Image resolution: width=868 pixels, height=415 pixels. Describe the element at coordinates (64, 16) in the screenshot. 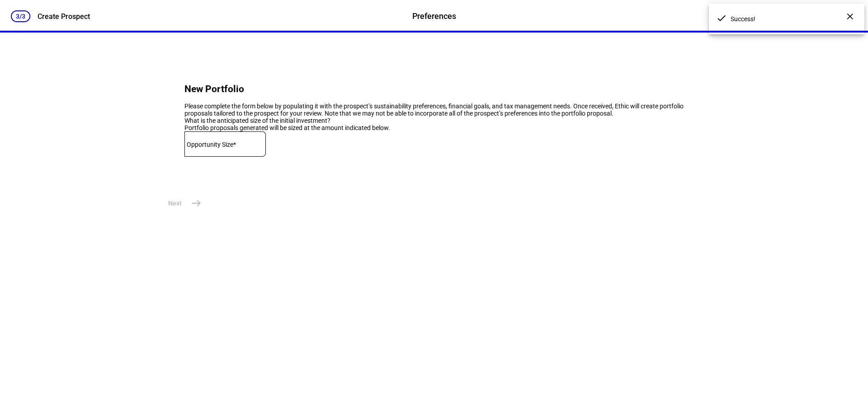

I see `div: Create Prospect` at that location.